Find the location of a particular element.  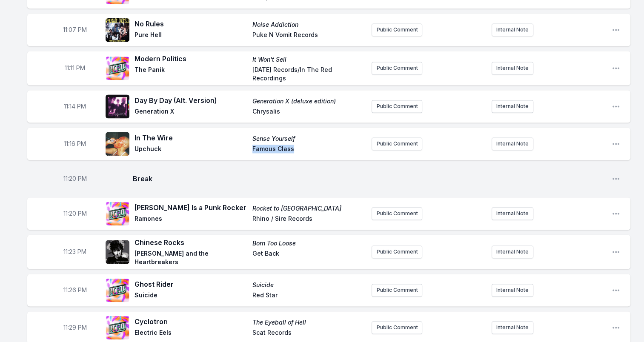

span: Generation X (deluxe edition) is located at coordinates (309, 101).